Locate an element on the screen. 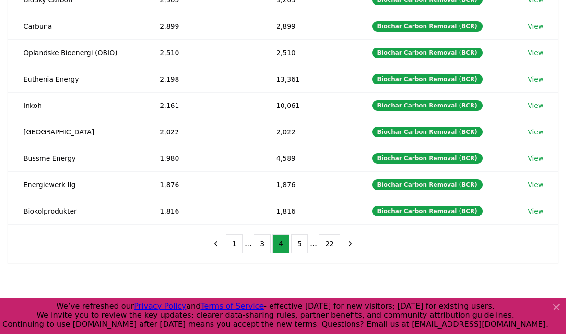 This screenshot has height=334, width=566. button: next page is located at coordinates (350, 243).